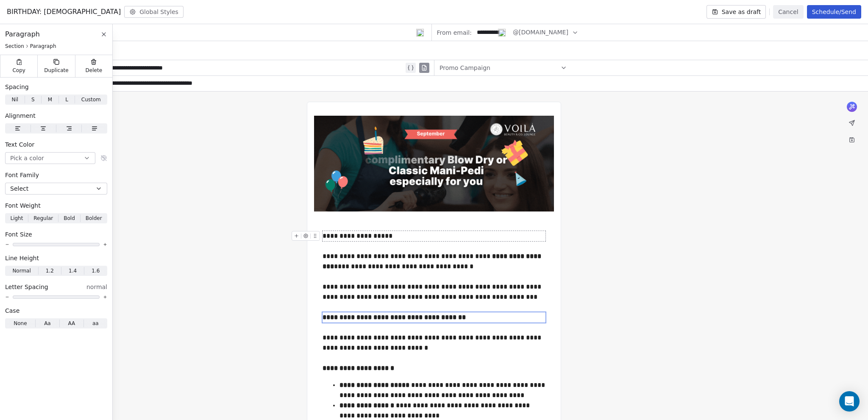 Image resolution: width=868 pixels, height=420 pixels. What do you see at coordinates (20, 324) in the screenshot?
I see `span: None` at bounding box center [20, 324].